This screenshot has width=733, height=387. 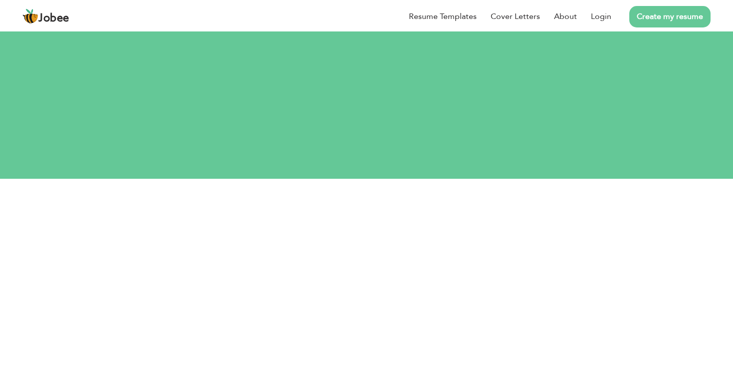 I want to click on a: Create my resume, so click(x=670, y=16).